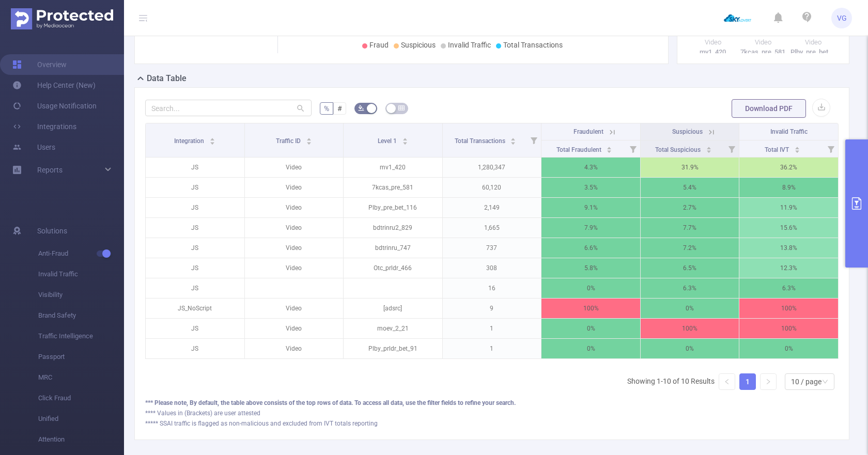 This screenshot has width=868, height=455. What do you see at coordinates (806, 382) in the screenshot?
I see `div: 10 / page` at bounding box center [806, 382].